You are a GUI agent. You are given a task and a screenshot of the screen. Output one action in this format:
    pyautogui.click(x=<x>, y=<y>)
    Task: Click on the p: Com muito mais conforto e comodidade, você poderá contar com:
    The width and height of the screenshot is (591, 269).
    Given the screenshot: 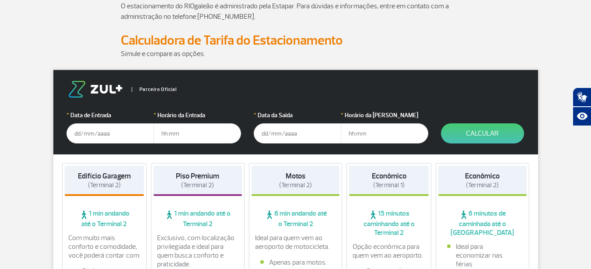 What is the action you would take?
    pyautogui.click(x=105, y=247)
    